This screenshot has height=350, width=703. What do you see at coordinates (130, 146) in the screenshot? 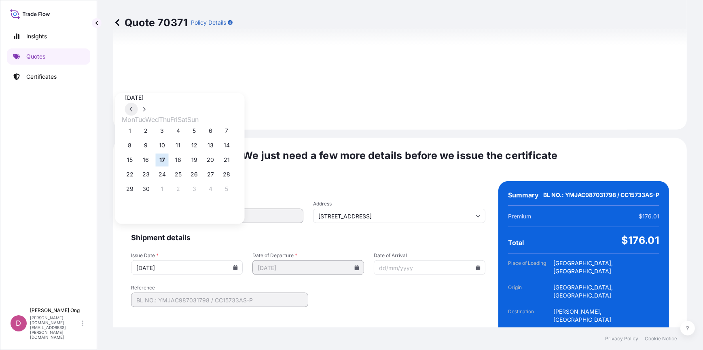
I see `button: 8` at bounding box center [130, 146].